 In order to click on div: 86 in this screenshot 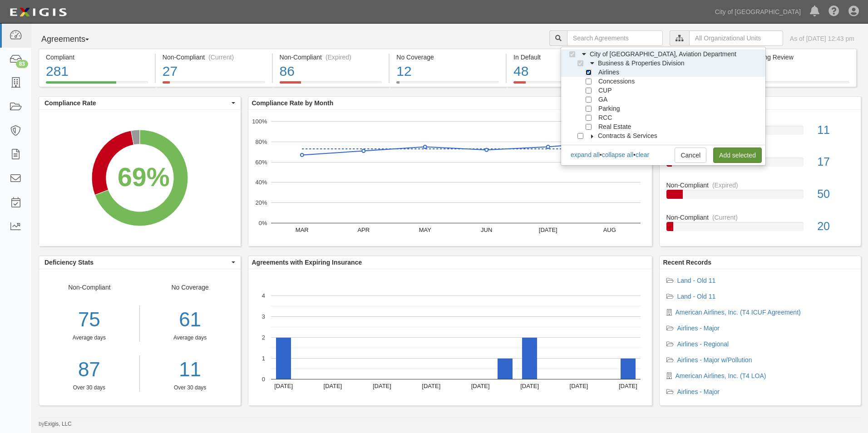, I will do `click(331, 71)`.